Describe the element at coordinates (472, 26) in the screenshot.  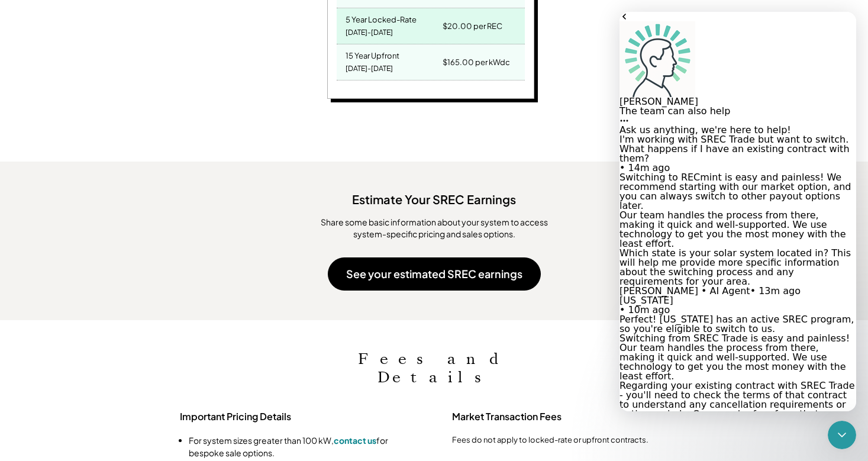
I see `div: $20.00 per REC` at that location.